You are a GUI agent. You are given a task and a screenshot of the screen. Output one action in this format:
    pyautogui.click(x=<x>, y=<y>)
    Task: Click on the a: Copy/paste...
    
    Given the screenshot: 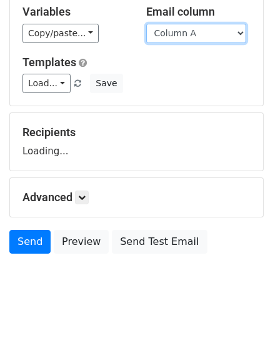 What is the action you would take?
    pyautogui.click(x=61, y=33)
    